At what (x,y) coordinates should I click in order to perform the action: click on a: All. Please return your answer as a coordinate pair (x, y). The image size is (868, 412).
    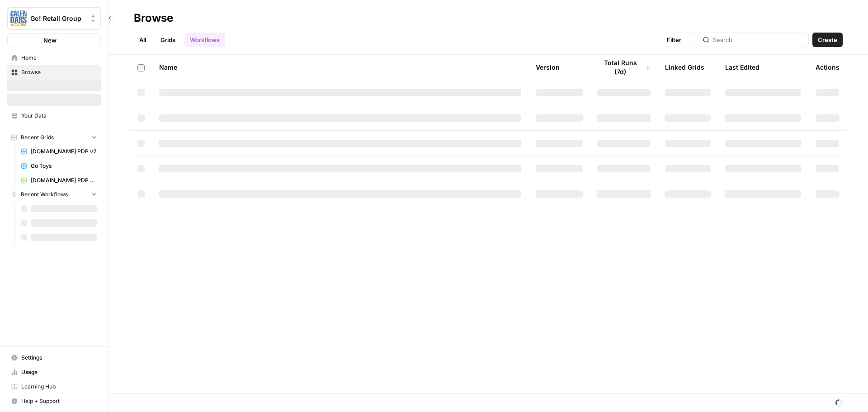
    Looking at the image, I should click on (142, 40).